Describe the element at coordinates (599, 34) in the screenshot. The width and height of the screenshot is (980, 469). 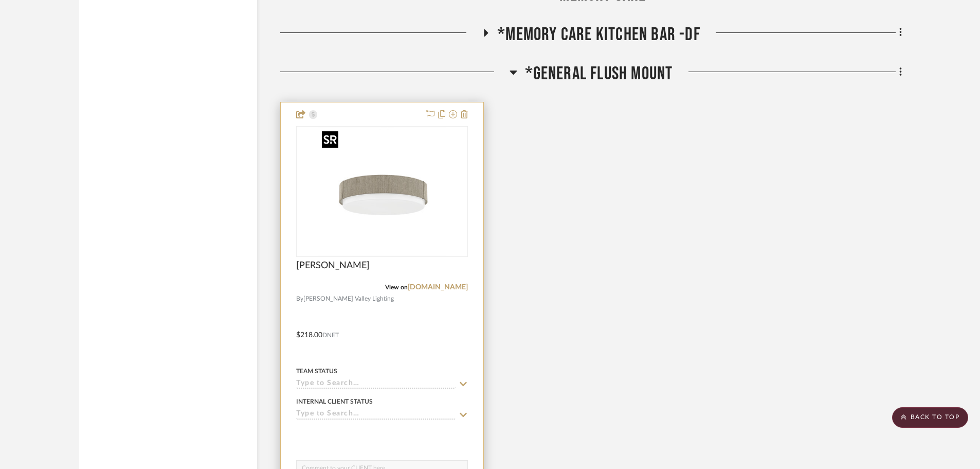
I see `span: *Memory Care Kitchen Bar -df` at that location.